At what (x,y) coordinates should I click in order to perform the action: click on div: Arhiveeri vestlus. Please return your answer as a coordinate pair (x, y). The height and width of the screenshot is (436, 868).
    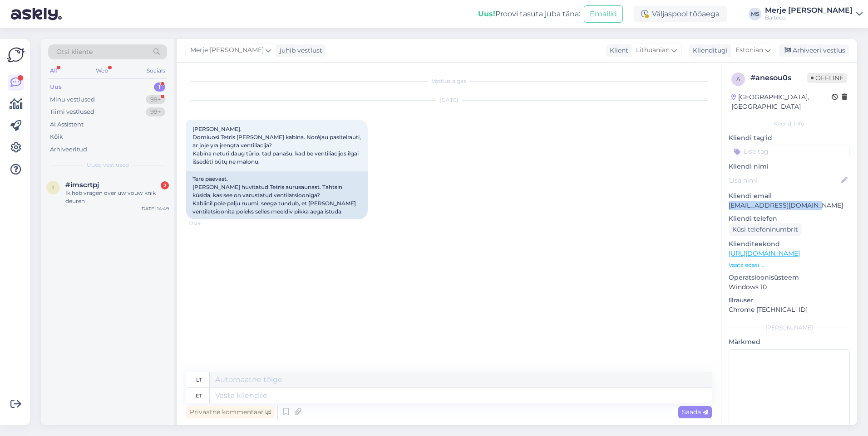
    Looking at the image, I should click on (814, 50).